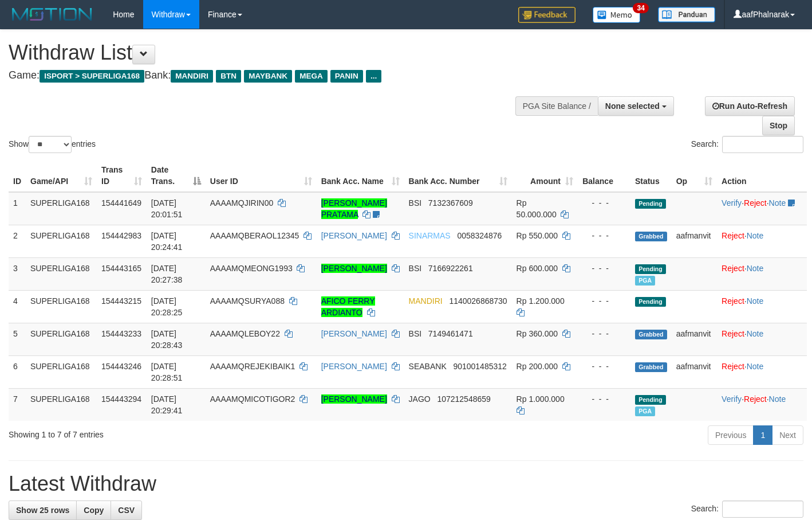 This screenshot has height=520, width=812. I want to click on td: 4, so click(17, 306).